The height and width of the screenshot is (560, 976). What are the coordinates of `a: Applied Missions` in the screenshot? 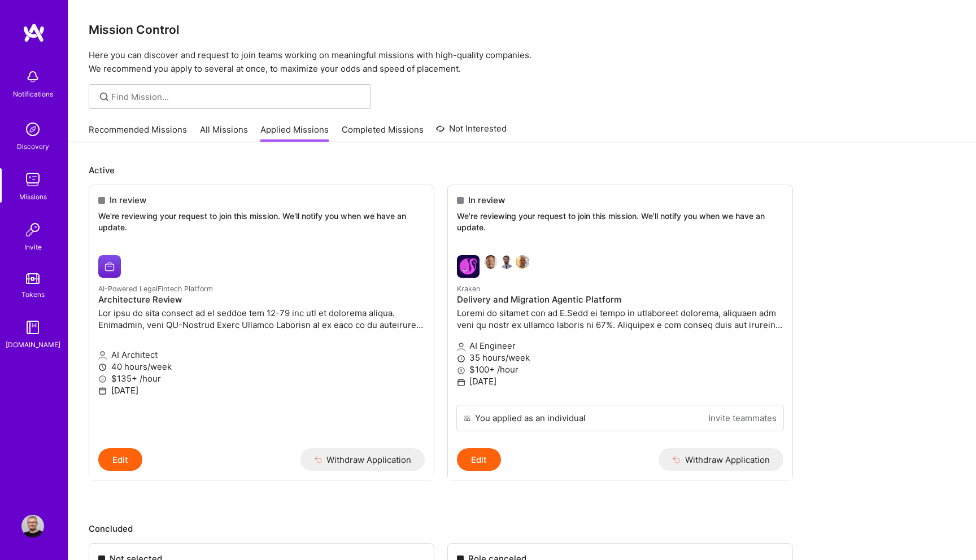 It's located at (295, 132).